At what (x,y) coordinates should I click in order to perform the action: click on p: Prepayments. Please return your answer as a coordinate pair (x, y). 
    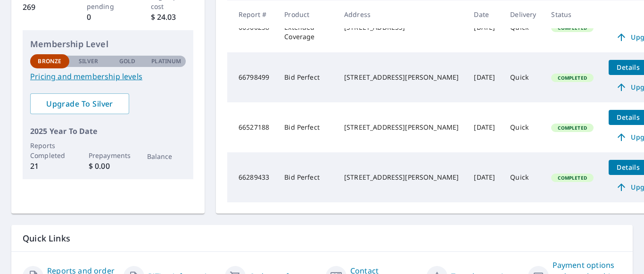
    Looking at the image, I should click on (108, 155).